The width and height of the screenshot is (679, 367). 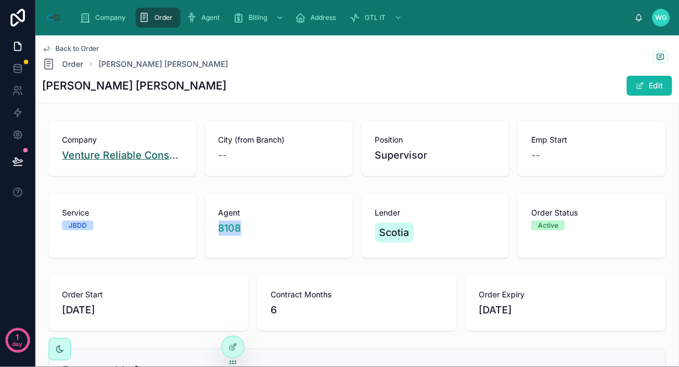 I want to click on div: scrollable content, so click(x=353, y=18).